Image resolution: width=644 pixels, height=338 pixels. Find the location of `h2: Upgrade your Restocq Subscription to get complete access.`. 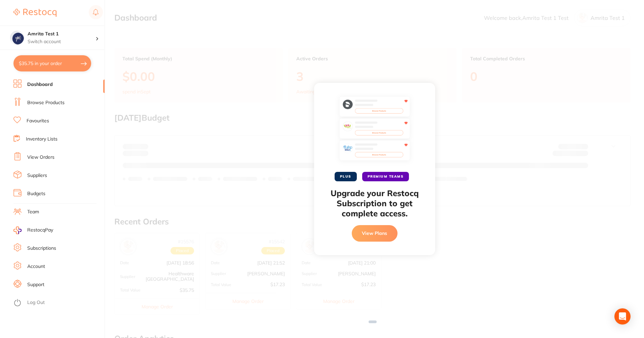

h2: Upgrade your Restocq Subscription to get complete access. is located at coordinates (375, 203).